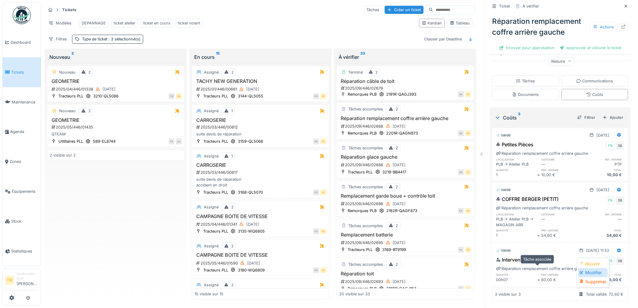 Image resolution: width=638 pixels, height=308 pixels. What do you see at coordinates (261, 165) in the screenshot?
I see `h3: CARROSERIE` at bounding box center [261, 165].